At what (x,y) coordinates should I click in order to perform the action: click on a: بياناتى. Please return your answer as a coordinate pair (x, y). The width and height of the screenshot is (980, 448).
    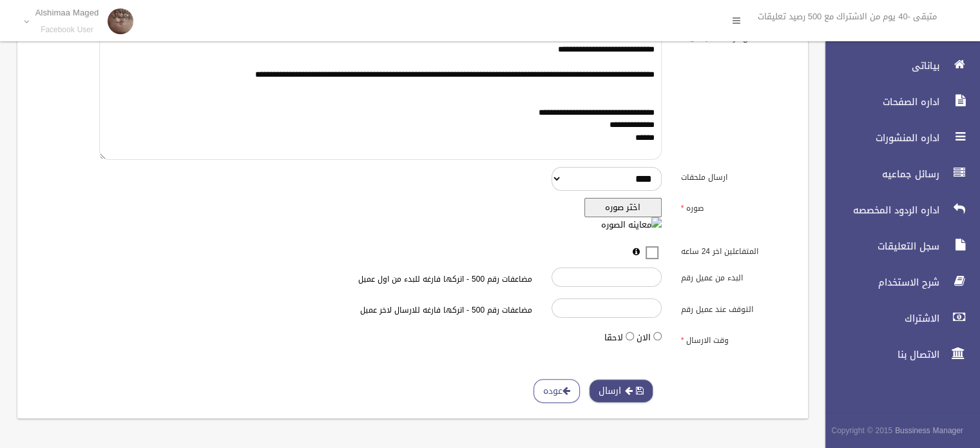
    Looking at the image, I should click on (897, 65).